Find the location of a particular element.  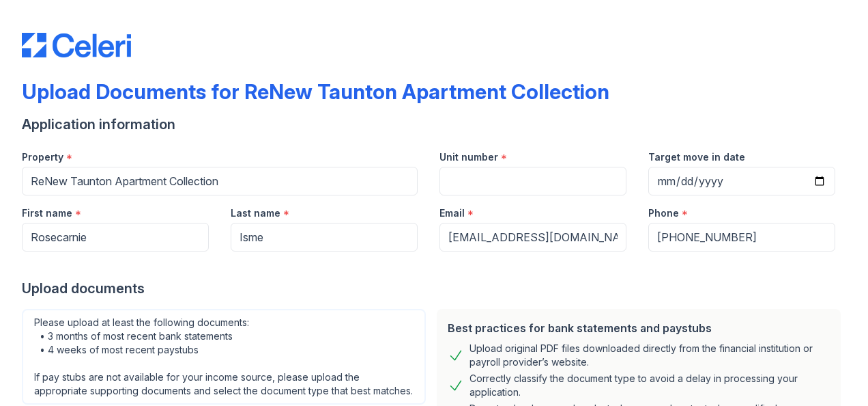

label: Property is located at coordinates (42, 157).